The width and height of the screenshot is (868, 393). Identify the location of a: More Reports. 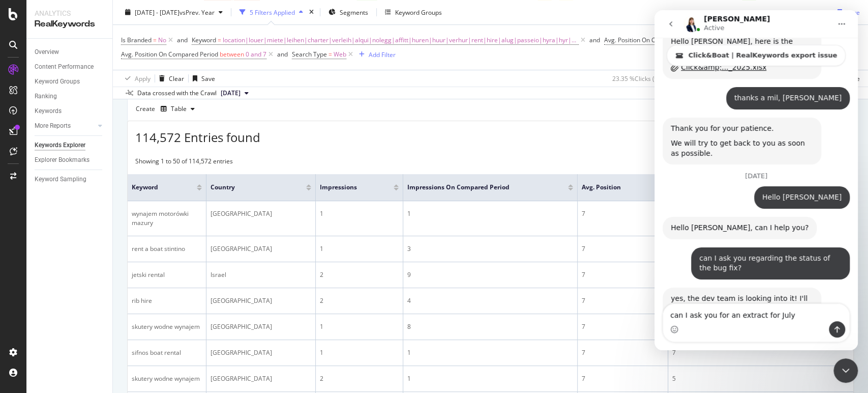
(64, 125).